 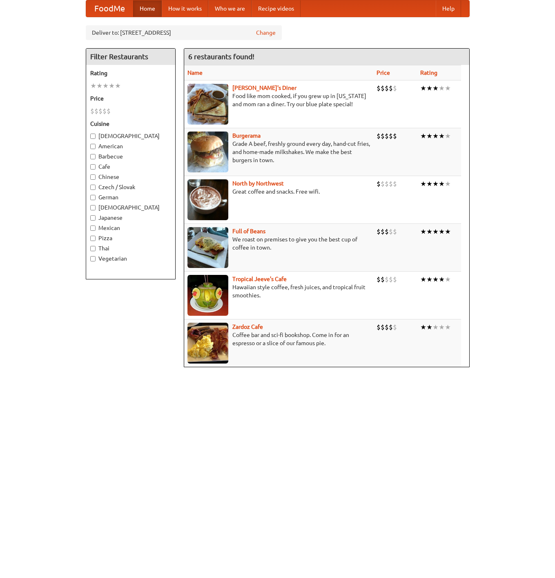 What do you see at coordinates (246, 136) in the screenshot?
I see `a: Burgerama` at bounding box center [246, 136].